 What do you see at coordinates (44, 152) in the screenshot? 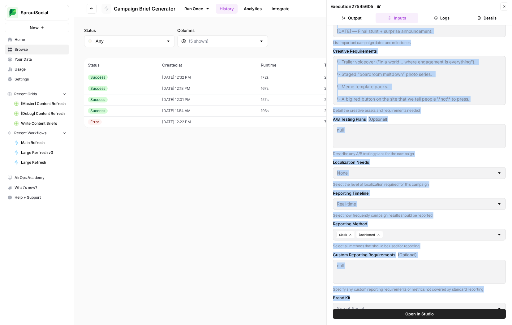
I see `span: Large Rerfresh v3` at bounding box center [44, 152].